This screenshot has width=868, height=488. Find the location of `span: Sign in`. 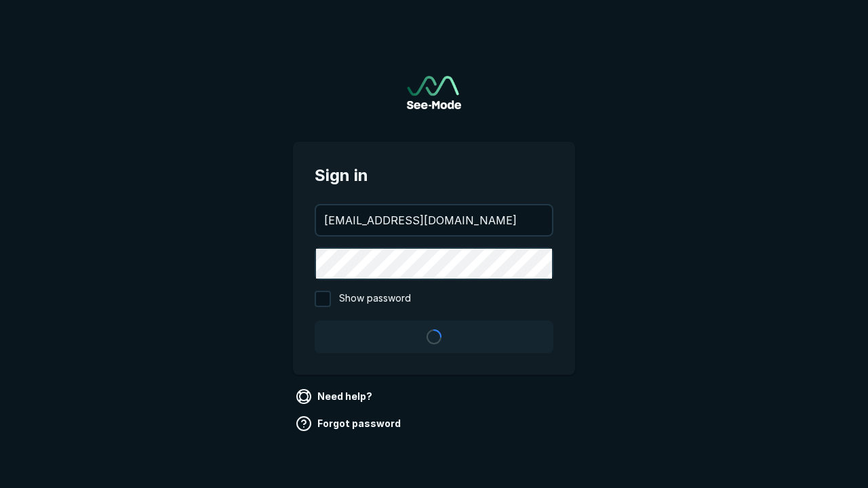

span: Sign in is located at coordinates (434, 175).